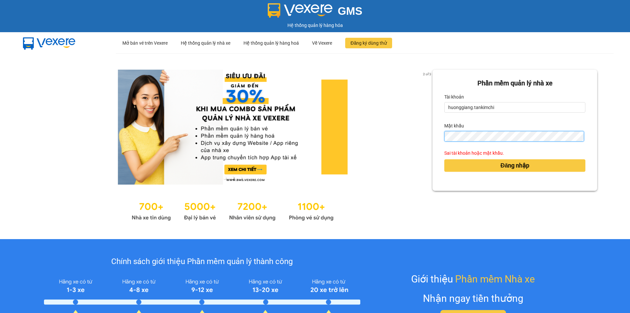  What do you see at coordinates (495, 279) in the screenshot?
I see `span: Phần mềm Nhà xe` at bounding box center [495, 279].